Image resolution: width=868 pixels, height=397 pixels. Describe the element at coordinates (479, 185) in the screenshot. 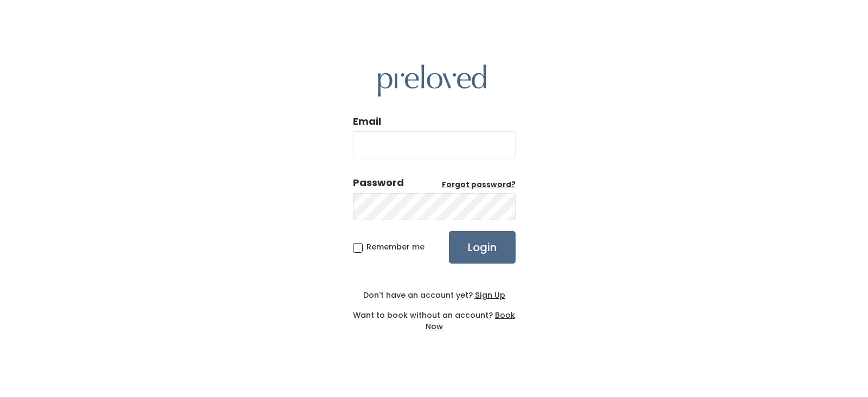

I see `a: Forgot password?` at that location.